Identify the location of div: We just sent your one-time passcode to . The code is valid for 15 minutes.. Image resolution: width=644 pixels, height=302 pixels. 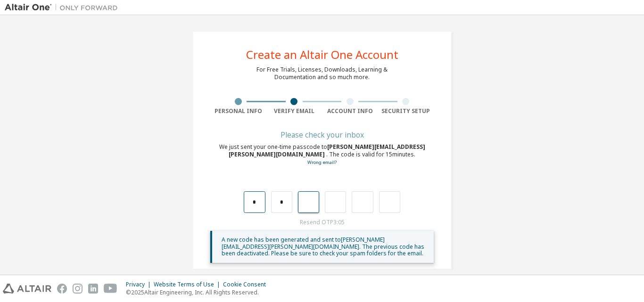
(322, 154).